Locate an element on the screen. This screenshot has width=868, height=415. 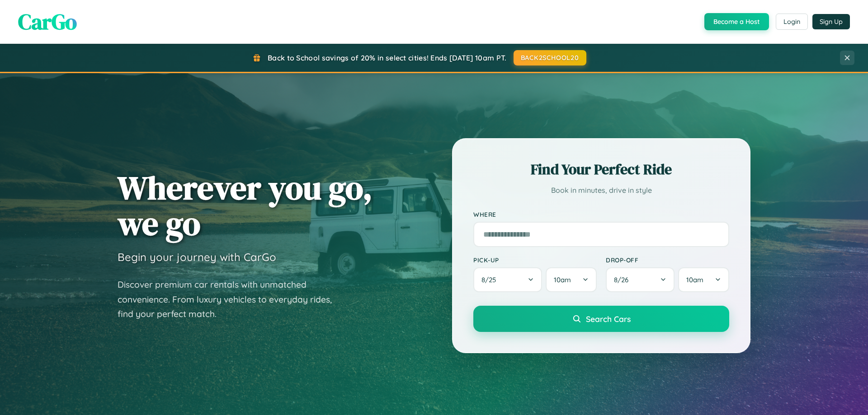
span: 8 / 25 is located at coordinates (491, 279).